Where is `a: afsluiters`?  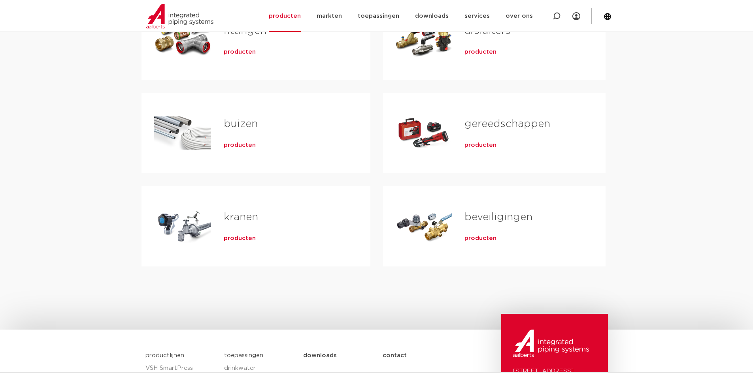 a: afsluiters is located at coordinates (487, 31).